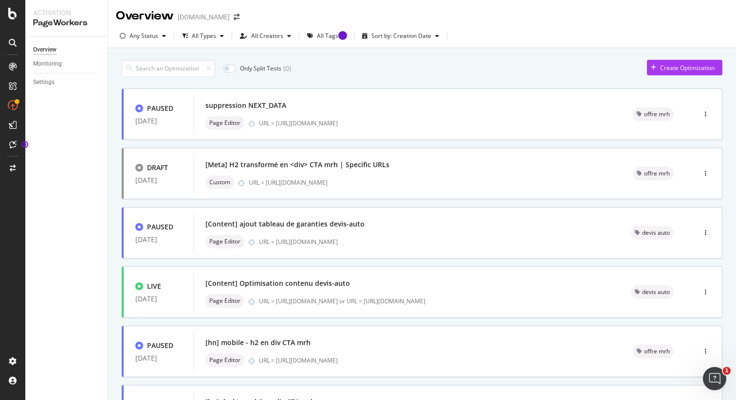 This screenshot has height=400, width=736. What do you see at coordinates (144, 36) in the screenshot?
I see `div: Any Status` at bounding box center [144, 36].